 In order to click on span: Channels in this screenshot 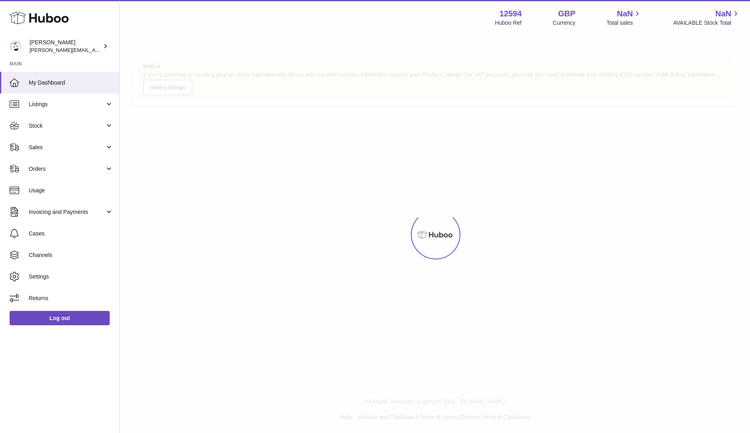, I will do `click(71, 255)`.